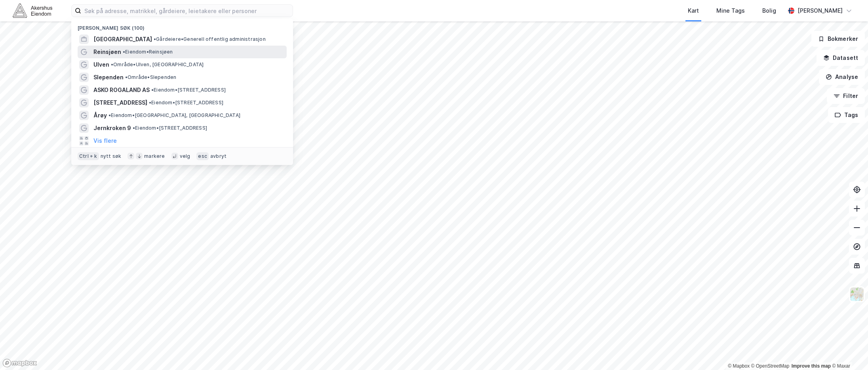  What do you see at coordinates (122, 90) in the screenshot?
I see `span: ASKO ROGALAND AS` at bounding box center [122, 90].